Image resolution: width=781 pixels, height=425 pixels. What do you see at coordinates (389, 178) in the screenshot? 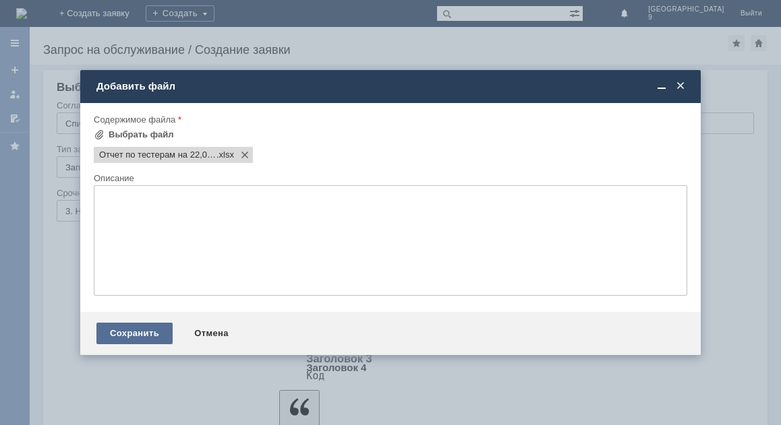
I see `div: Описание` at bounding box center [389, 178].